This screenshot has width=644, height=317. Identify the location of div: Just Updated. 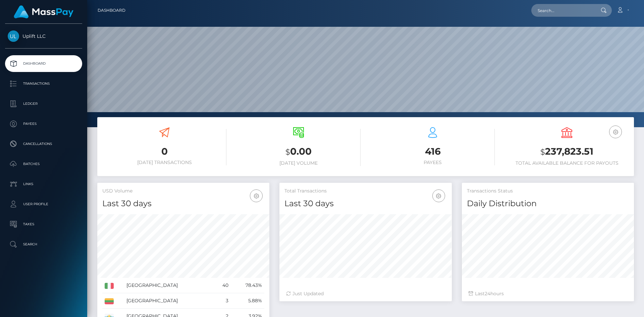
(365, 294).